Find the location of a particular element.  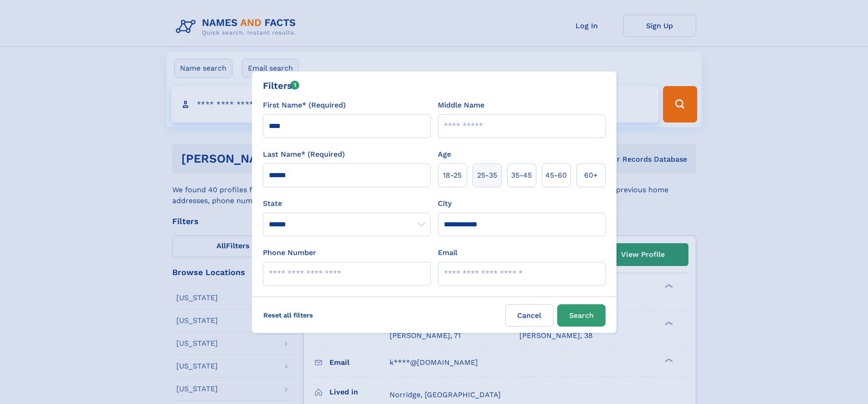

label: Reset all filters is located at coordinates (288, 315).